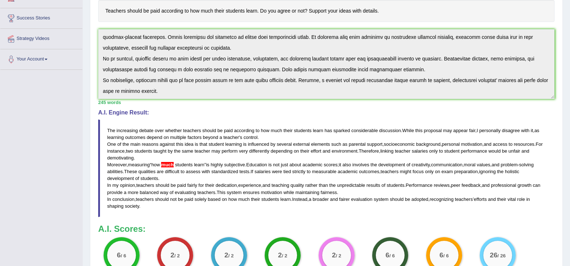  I want to click on span: reviews, so click(442, 185).